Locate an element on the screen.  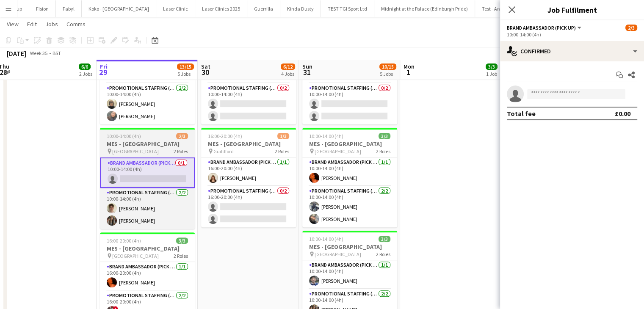
span: 29 is located at coordinates (103, 72).